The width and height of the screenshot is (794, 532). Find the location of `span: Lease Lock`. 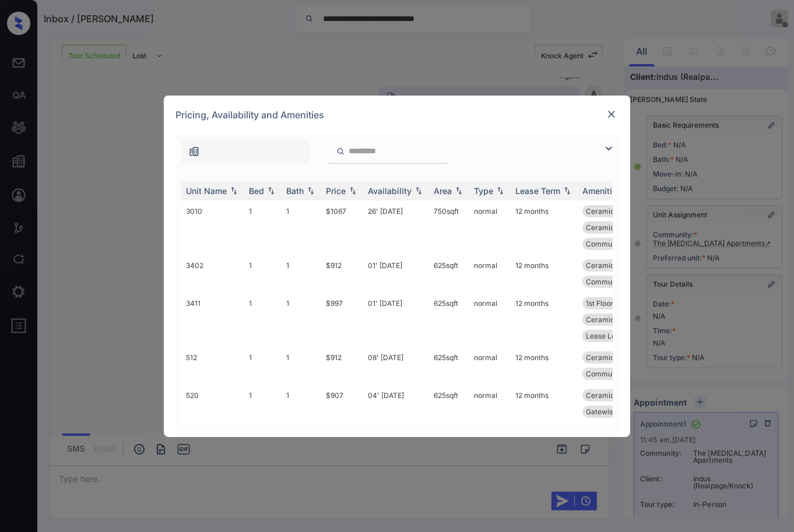

span: Lease Lock is located at coordinates (604, 336).